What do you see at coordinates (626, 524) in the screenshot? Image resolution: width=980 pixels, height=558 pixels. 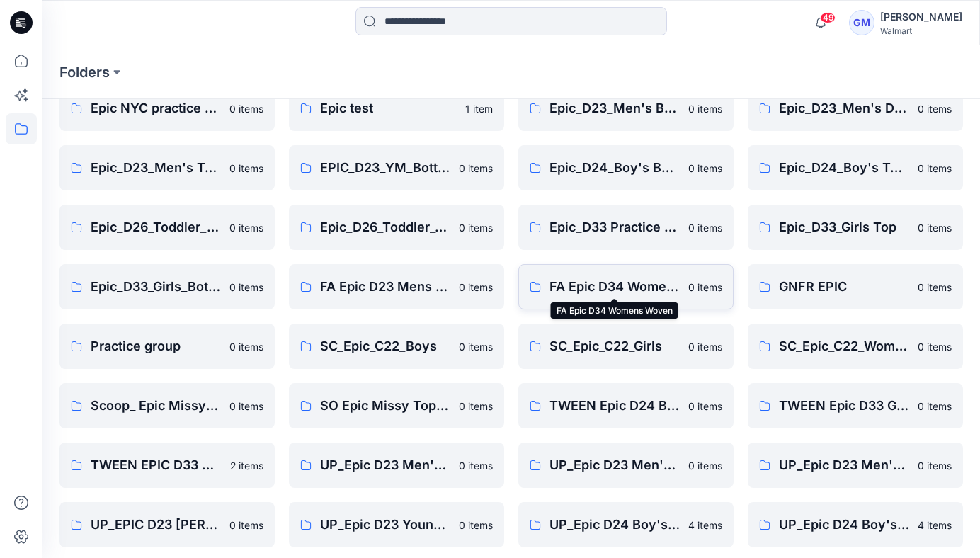 I see `a: UP_Epic D24 Boy's Active4 items` at bounding box center [626, 524].